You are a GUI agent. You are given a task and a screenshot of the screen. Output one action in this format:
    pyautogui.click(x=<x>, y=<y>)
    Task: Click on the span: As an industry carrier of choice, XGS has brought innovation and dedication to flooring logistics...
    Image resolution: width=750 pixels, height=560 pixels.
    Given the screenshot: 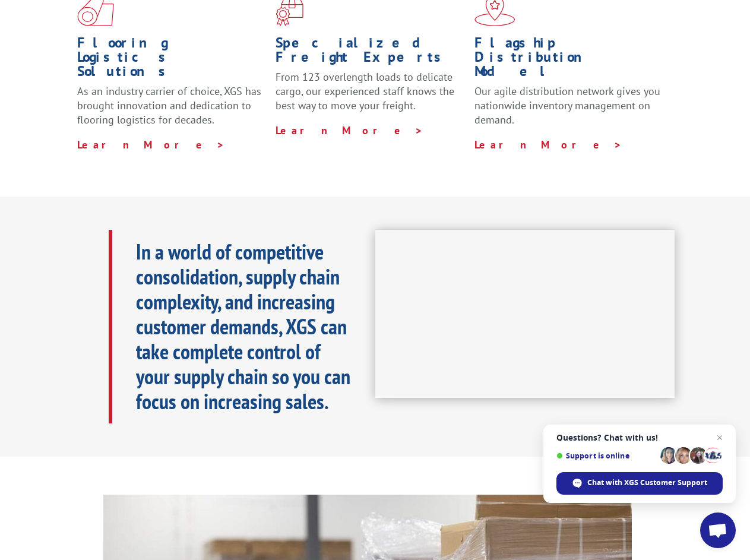 What is the action you would take?
    pyautogui.click(x=170, y=105)
    